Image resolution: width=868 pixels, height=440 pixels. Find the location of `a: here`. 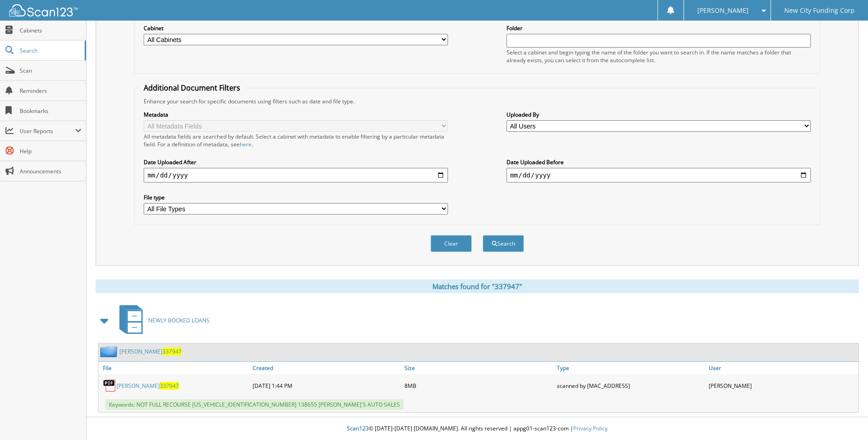

a: here is located at coordinates (245, 144).